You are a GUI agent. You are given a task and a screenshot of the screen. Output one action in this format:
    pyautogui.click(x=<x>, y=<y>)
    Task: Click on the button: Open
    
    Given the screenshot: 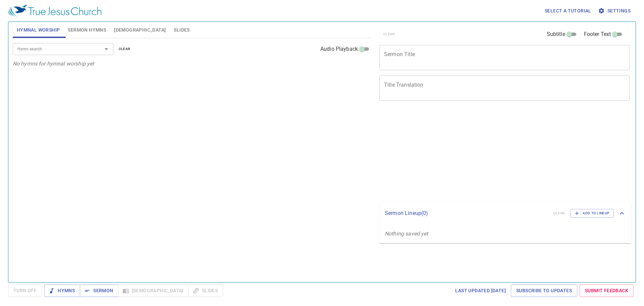 What is the action you would take?
    pyautogui.click(x=106, y=49)
    